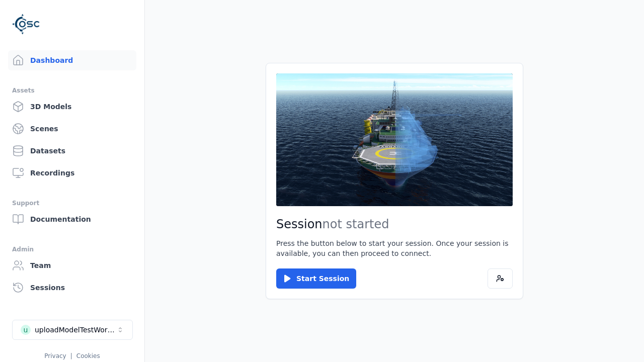 The image size is (644, 362). What do you see at coordinates (72, 60) in the screenshot?
I see `a: Dashboard` at bounding box center [72, 60].